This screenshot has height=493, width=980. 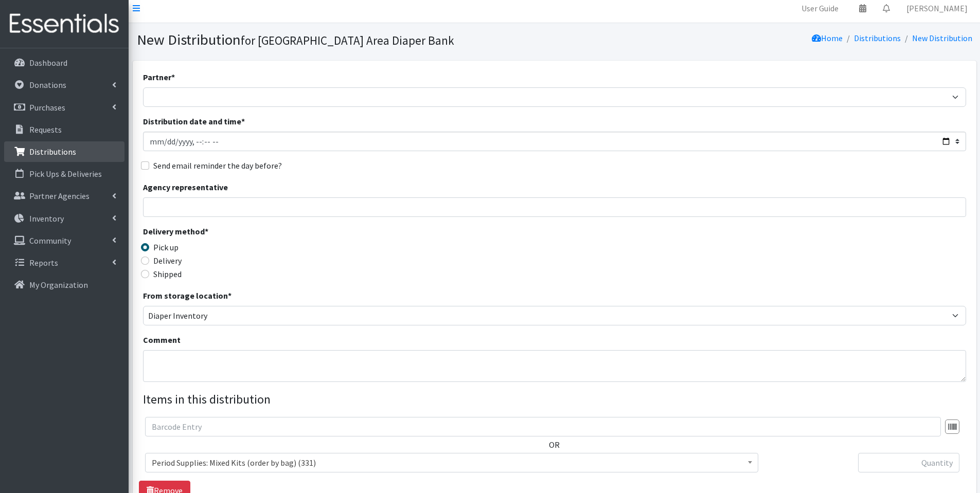 What do you see at coordinates (52, 151) in the screenshot?
I see `p: Distributions` at bounding box center [52, 151].